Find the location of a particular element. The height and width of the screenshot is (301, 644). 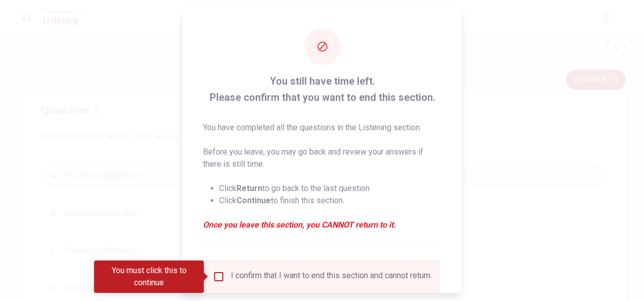

em: Once you leave this section, you CANNOT return to it. is located at coordinates (322, 225).